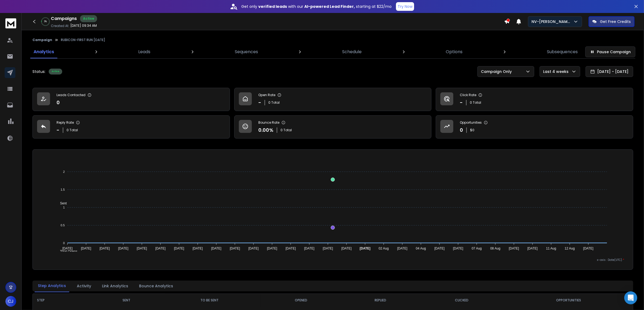 This screenshot has width=644, height=310. What do you see at coordinates (64, 208) in the screenshot?
I see `tspan: 1` at bounding box center [64, 208].